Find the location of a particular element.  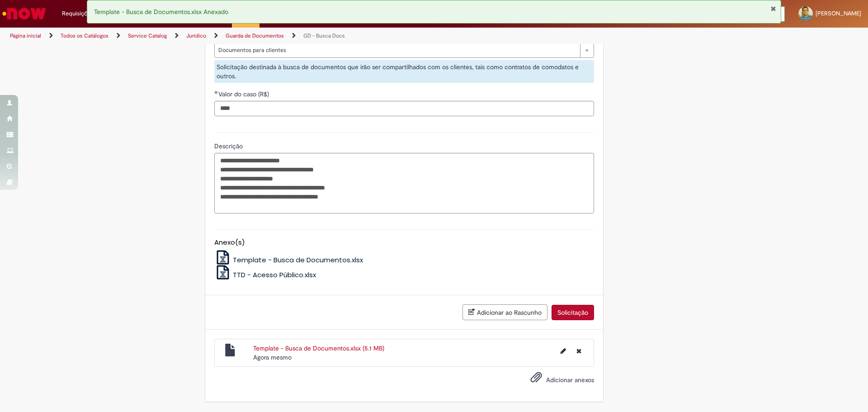

a: Todos os Catálogos is located at coordinates (84, 36).